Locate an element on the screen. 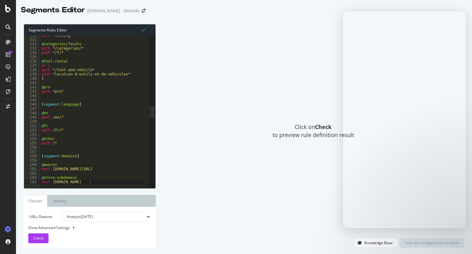 The height and width of the screenshot is (254, 472). div: 132 is located at coordinates (32, 44).